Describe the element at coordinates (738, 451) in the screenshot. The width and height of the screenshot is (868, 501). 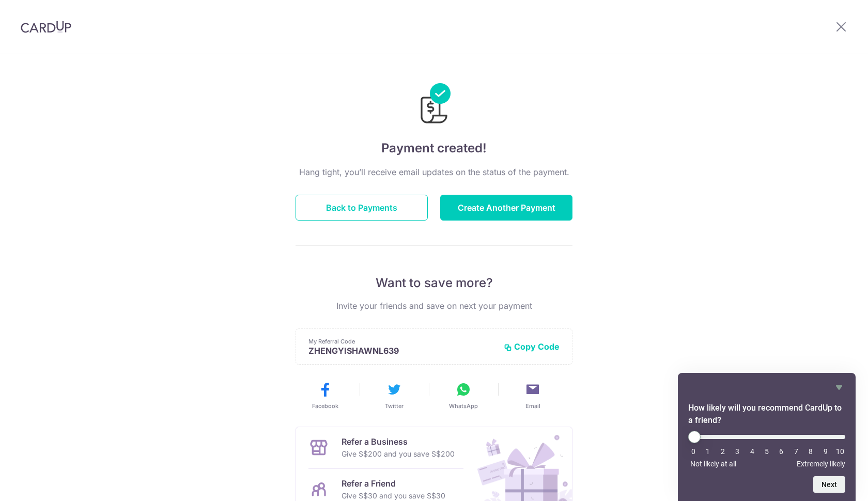
I see `li: 3` at that location.